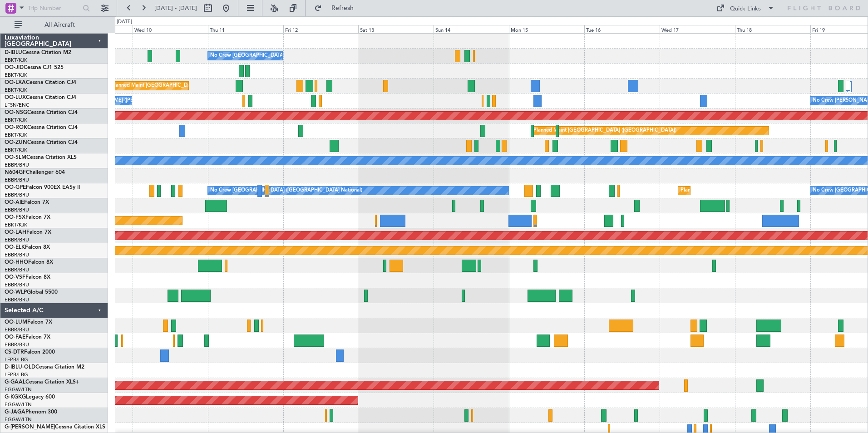 Image resolution: width=868 pixels, height=433 pixels. What do you see at coordinates (547, 29) in the screenshot?
I see `div: Mon 15` at bounding box center [547, 29].